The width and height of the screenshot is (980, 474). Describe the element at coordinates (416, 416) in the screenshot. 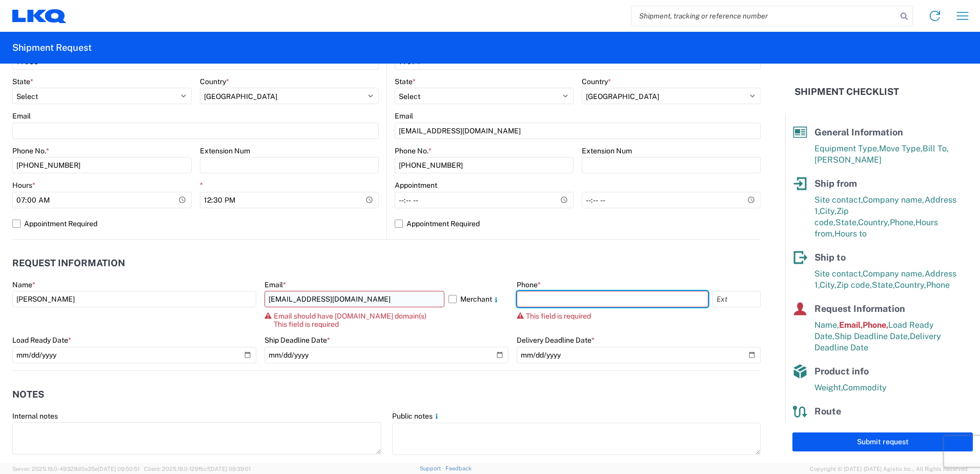

I see `label: Public notes` at that location.